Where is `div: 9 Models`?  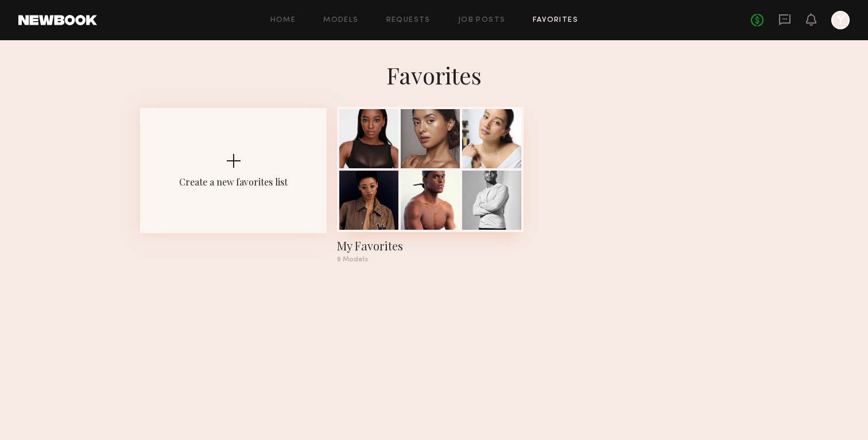 div: 9 Models is located at coordinates (430, 260).